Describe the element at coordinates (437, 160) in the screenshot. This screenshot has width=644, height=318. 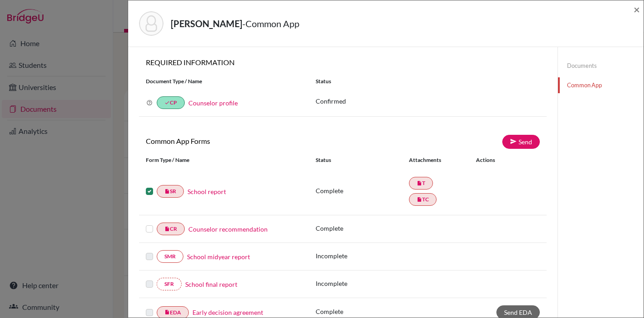
I see `div: Attachments` at that location.